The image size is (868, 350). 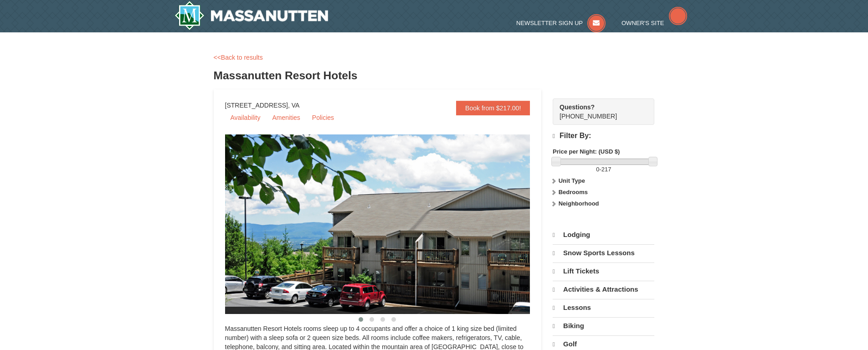 I want to click on span: Newsletter Sign Up, so click(x=549, y=23).